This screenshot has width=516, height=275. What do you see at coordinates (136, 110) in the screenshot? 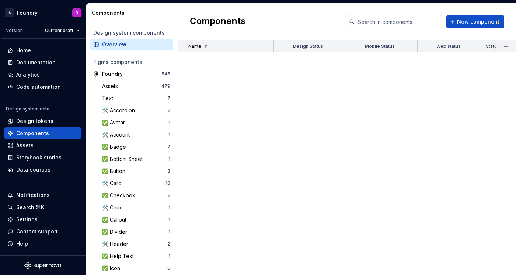
I see `a: 🛠️ Accordion2` at bounding box center [136, 110].